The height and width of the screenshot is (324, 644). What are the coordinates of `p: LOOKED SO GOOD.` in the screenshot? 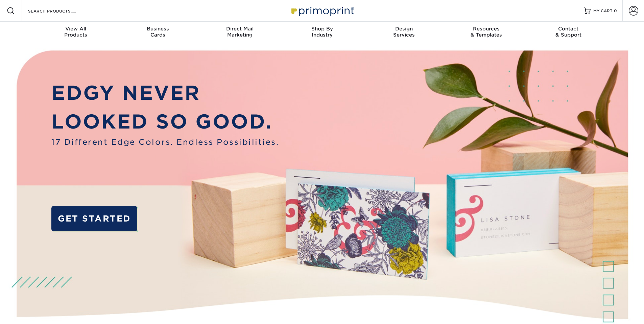 It's located at (165, 122).